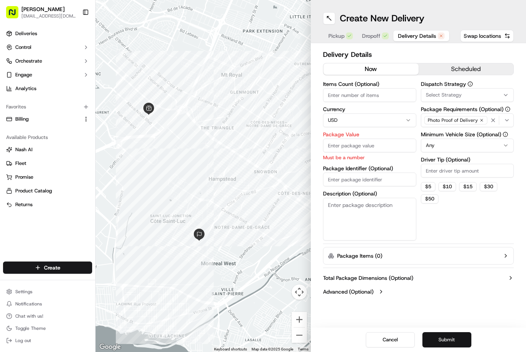  What do you see at coordinates (24, 292) in the screenshot?
I see `span: Settings` at bounding box center [24, 292].